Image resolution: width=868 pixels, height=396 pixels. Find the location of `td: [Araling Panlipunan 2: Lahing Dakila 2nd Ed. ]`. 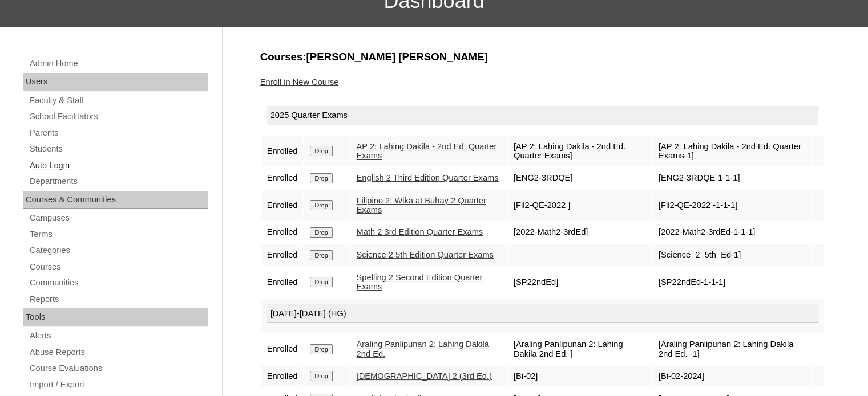

td: [Araling Panlipunan 2: Lahing Dakila 2nd Ed. ] is located at coordinates (580, 349).